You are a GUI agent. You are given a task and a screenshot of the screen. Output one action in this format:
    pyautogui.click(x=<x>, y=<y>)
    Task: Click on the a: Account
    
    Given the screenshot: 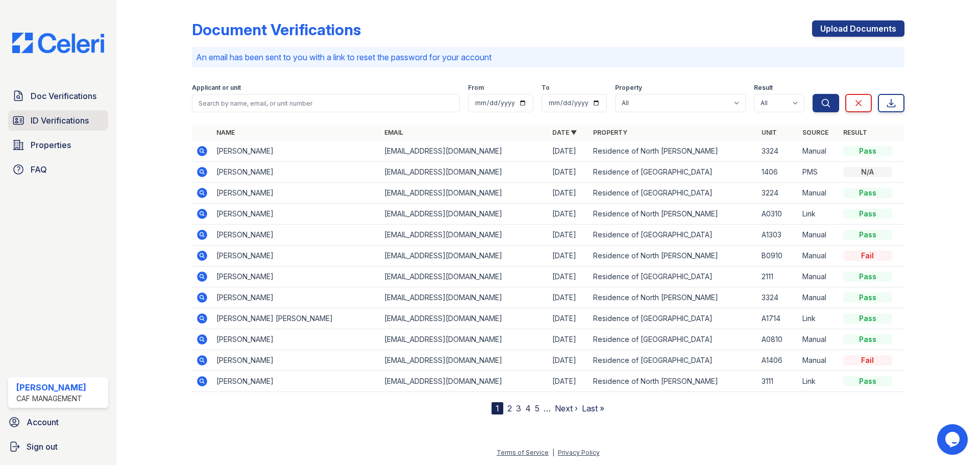 What is the action you would take?
    pyautogui.click(x=58, y=422)
    